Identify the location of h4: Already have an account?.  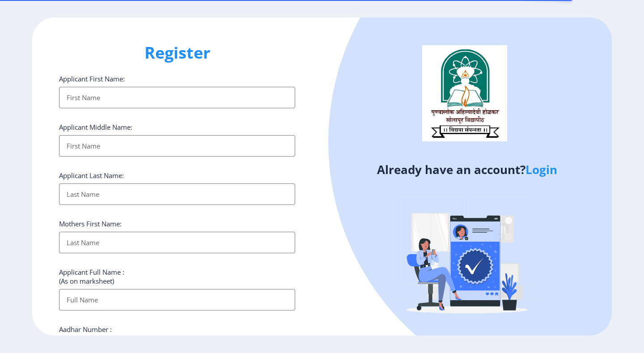
(467, 169).